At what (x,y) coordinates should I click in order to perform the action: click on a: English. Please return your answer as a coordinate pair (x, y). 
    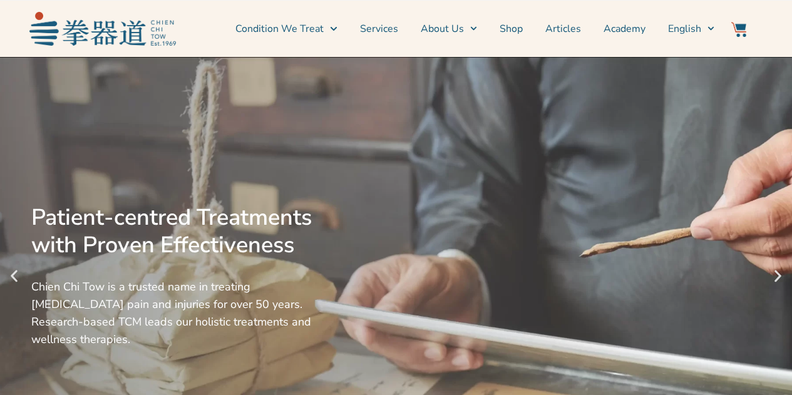
    Looking at the image, I should click on (691, 29).